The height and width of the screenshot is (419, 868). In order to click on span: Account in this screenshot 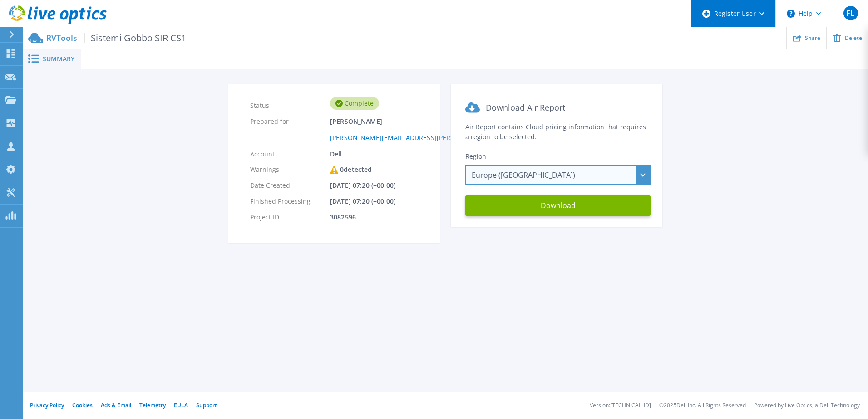, I will do `click(290, 153)`.